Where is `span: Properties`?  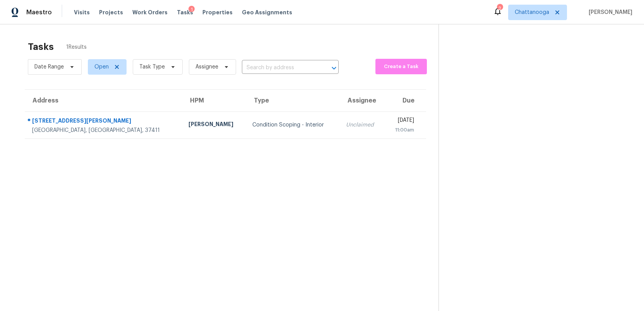 span: Properties is located at coordinates (217, 12).